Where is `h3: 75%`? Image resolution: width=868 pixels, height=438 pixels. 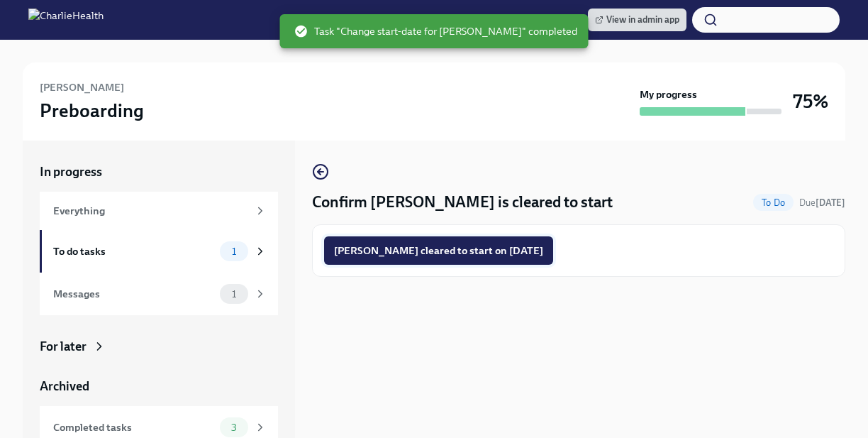
h3: 75% is located at coordinates (810, 101).